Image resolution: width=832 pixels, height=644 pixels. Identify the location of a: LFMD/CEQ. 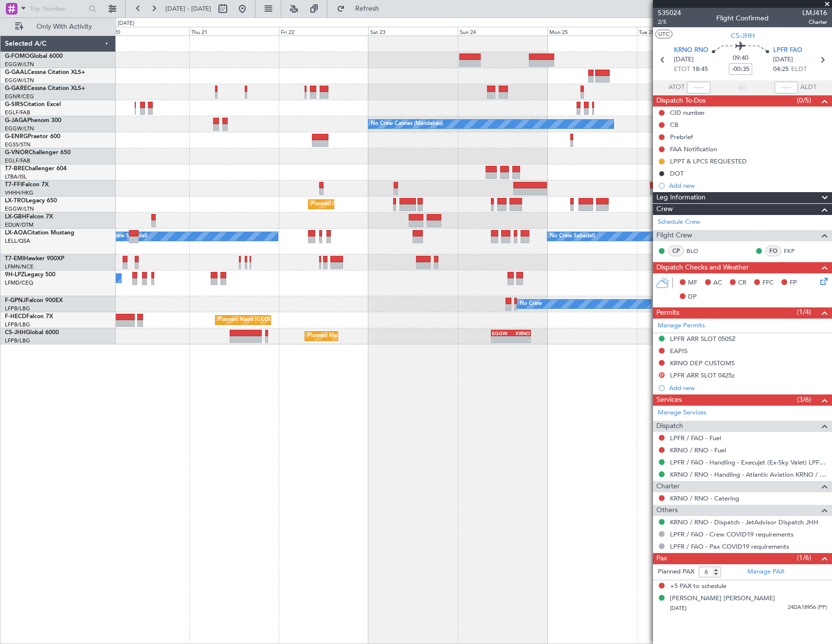
(19, 283).